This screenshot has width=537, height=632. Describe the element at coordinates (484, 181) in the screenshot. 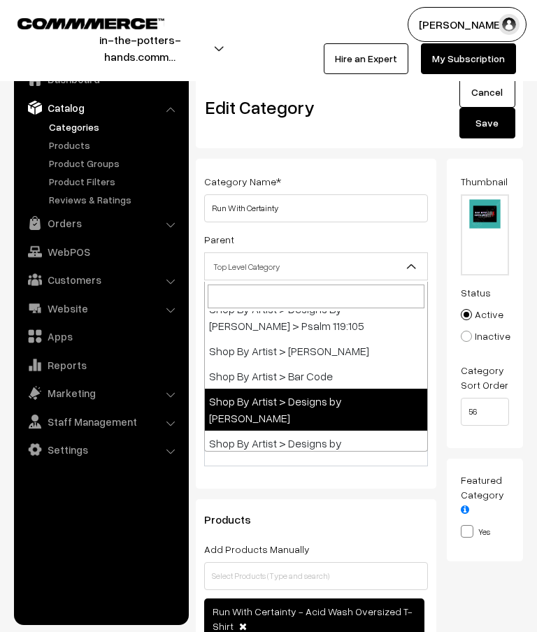

I see `label: Thumbnail` at that location.